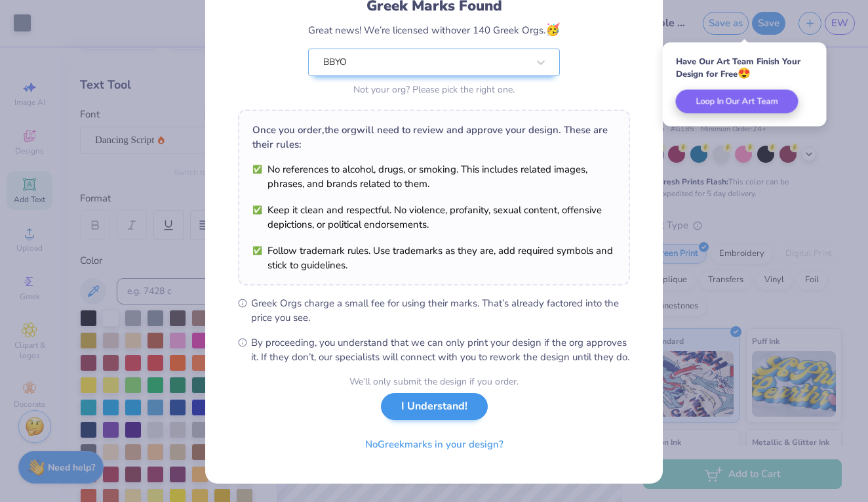 The height and width of the screenshot is (502, 868). What do you see at coordinates (744, 68) in the screenshot?
I see `div: Have Our Art Team Finish Your Design for Free` at bounding box center [744, 68].